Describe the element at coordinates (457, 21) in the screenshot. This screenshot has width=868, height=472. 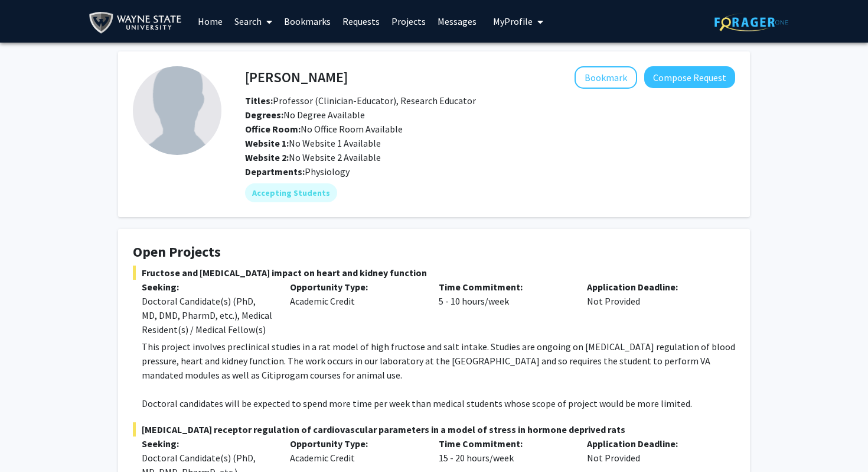
I see `a: Messages` at that location.